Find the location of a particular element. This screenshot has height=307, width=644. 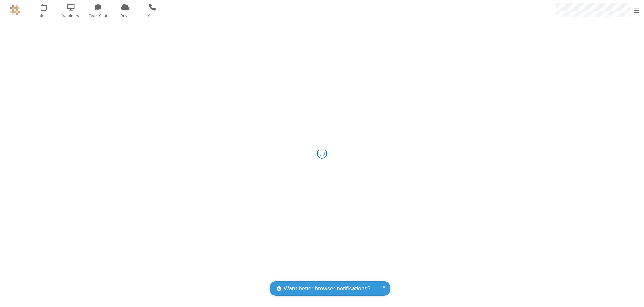

span: Meet is located at coordinates (43, 16).